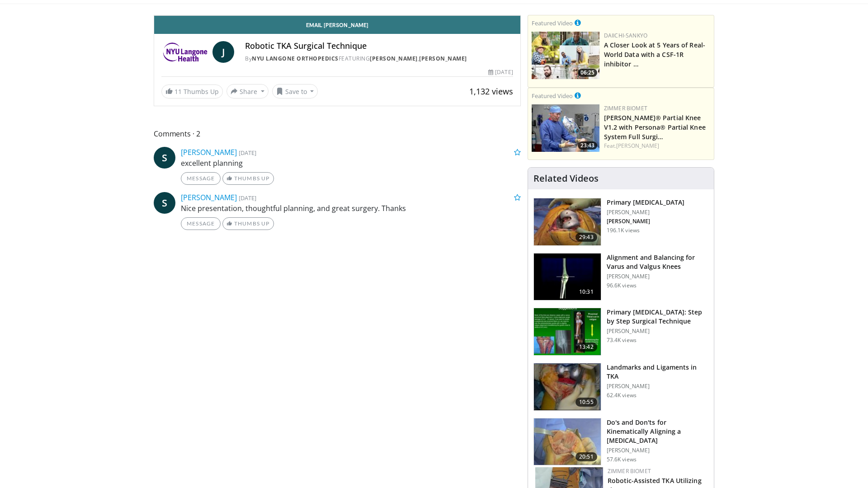 The width and height of the screenshot is (868, 488). Describe the element at coordinates (621, 396) in the screenshot. I see `p: 62.4K views` at that location.